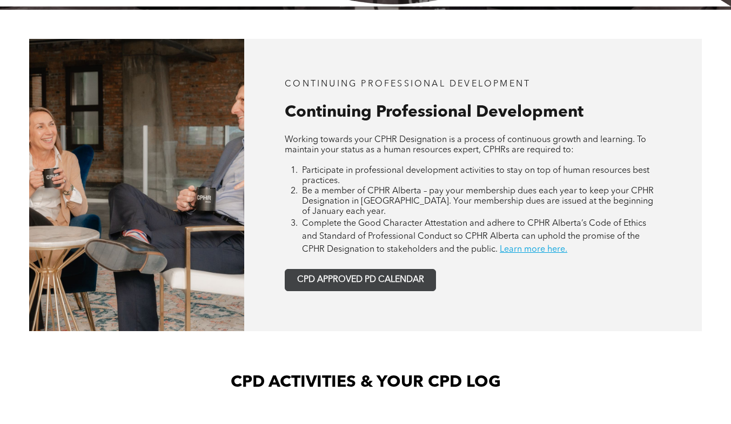 The height and width of the screenshot is (424, 731). I want to click on span: Working towards your CPHR Designation is a process of continuous growth and learning. To maintain..., so click(465, 145).